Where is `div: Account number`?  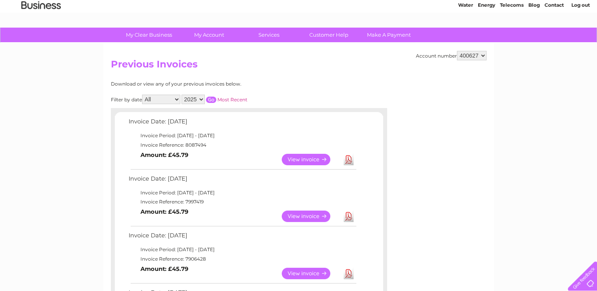
div: Account number is located at coordinates (451, 56).